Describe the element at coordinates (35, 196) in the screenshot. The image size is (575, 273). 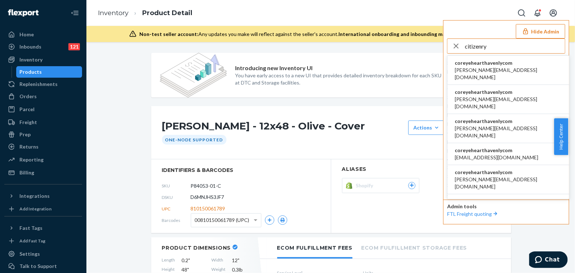
I see `div: Integrations` at that location.